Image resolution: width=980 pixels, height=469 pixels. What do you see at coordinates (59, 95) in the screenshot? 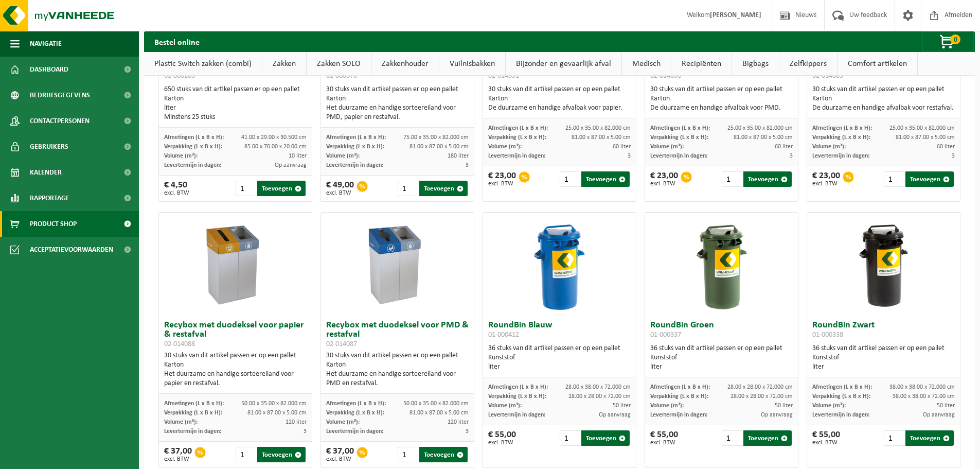
I see `span: Bedrijfsgegevens` at bounding box center [59, 95].